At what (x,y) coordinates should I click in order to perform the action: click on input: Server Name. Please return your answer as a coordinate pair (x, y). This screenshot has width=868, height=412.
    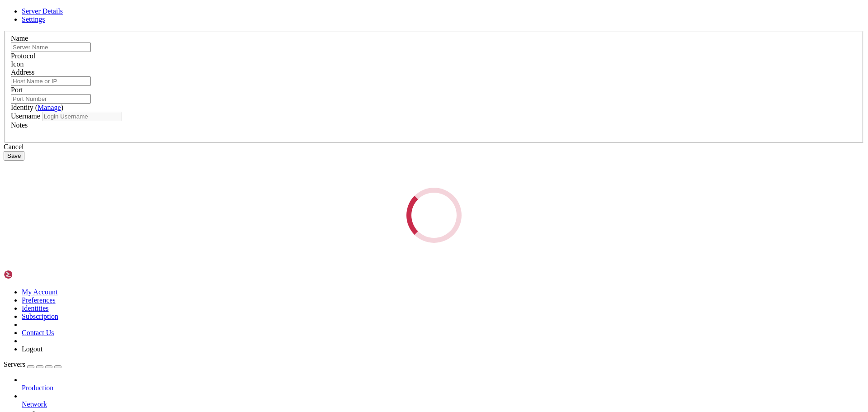
    Looking at the image, I should click on (51, 47).